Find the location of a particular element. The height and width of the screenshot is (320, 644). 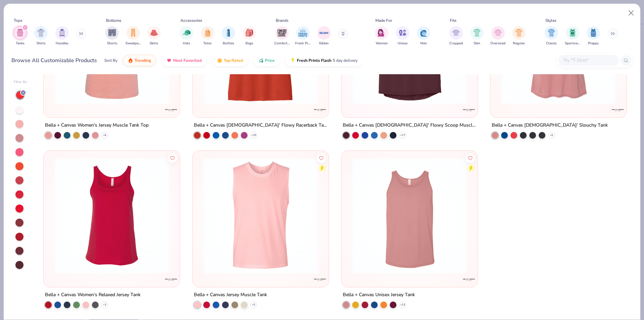

div: Bella + Canvas Jersey Muscle Tank is located at coordinates (230, 294).